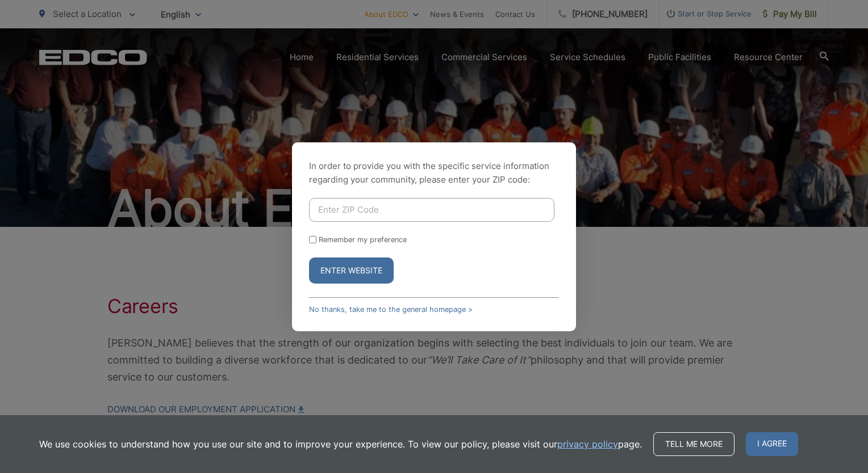 This screenshot has width=868, height=473. I want to click on a: privacy policy, so click(587, 444).